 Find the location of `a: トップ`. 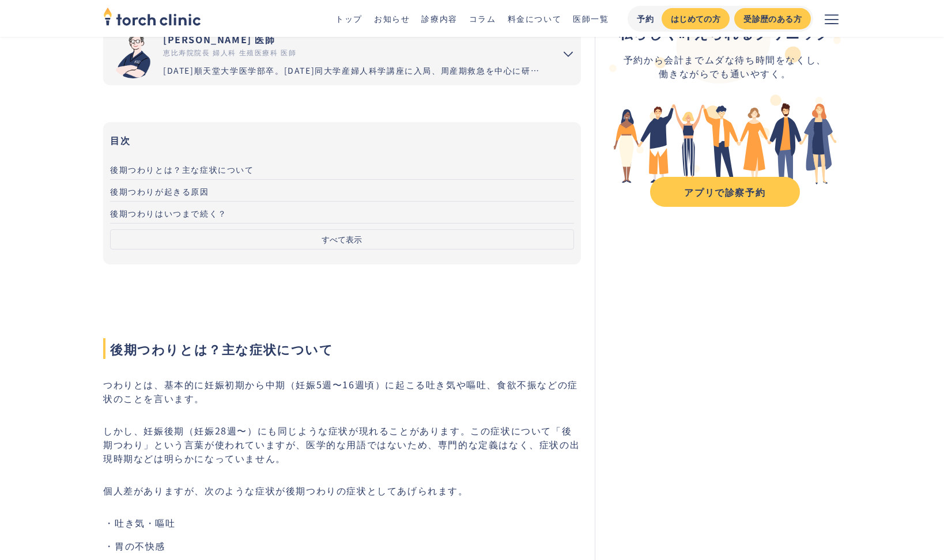

a: トップ is located at coordinates (349, 19).